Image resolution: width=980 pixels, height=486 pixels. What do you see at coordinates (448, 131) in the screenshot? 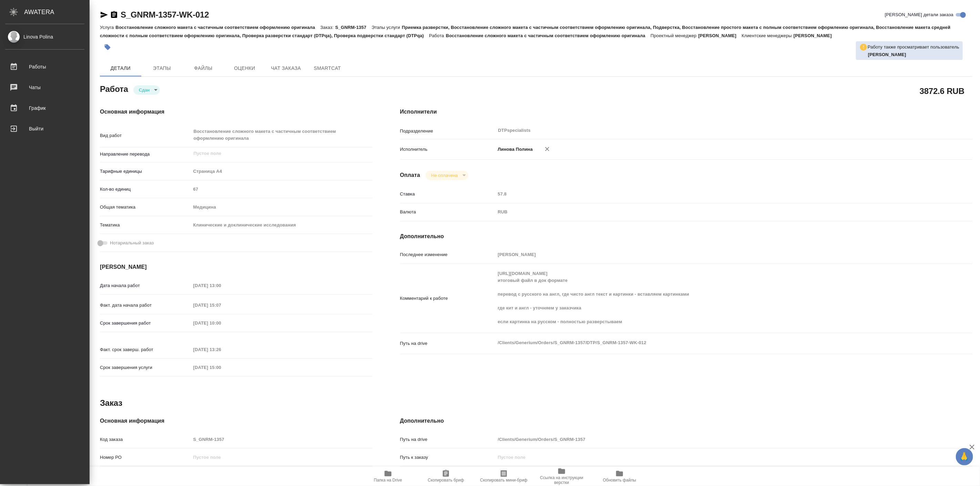
I see `p: Подразделение` at bounding box center [448, 131].